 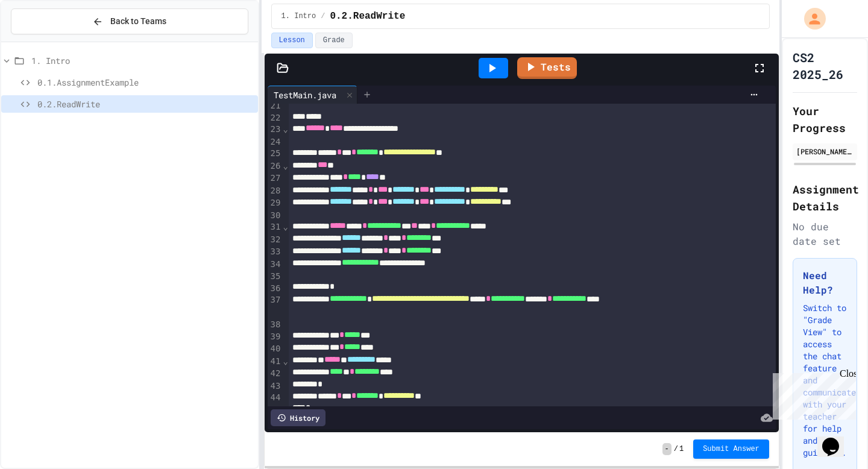 I want to click on span: Back to Teams, so click(x=138, y=21).